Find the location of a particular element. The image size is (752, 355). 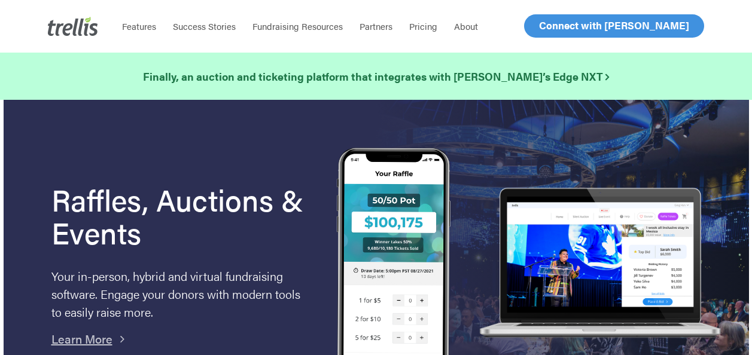

img: rafflelaptop_mac_optim.png is located at coordinates (599, 263).